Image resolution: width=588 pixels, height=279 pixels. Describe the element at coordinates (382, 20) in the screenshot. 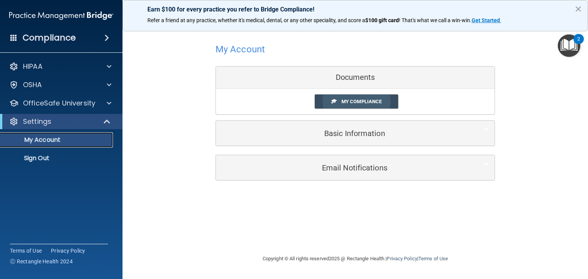

I see `strong: $100 gift card` at that location.